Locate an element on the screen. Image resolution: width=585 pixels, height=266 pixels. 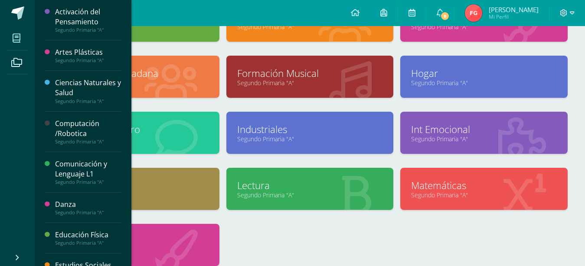
a: Hogar is located at coordinates (484, 73).